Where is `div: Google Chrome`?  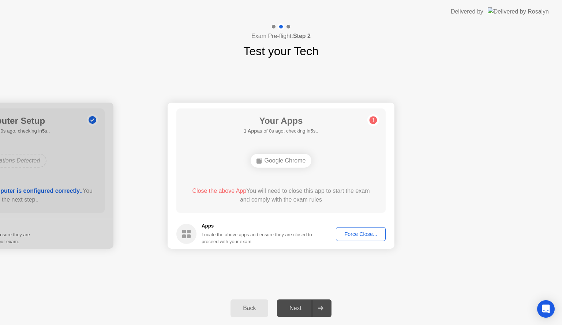
div: Google Chrome is located at coordinates (281, 161).